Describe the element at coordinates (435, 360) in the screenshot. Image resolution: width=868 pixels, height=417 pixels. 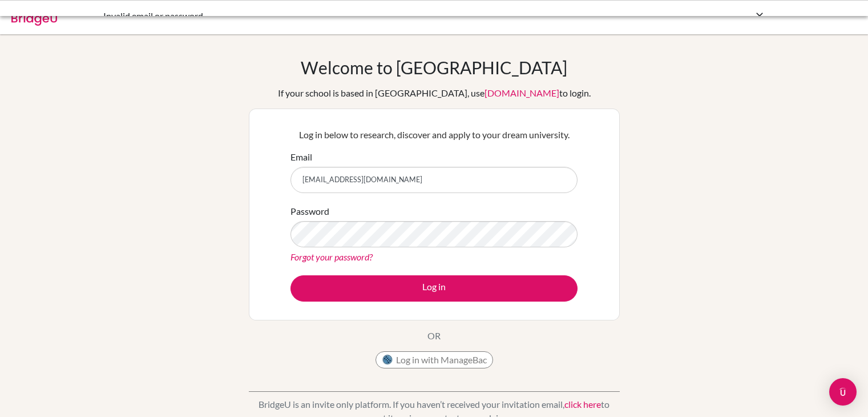
I see `button: Log in with ManageBac` at that location.